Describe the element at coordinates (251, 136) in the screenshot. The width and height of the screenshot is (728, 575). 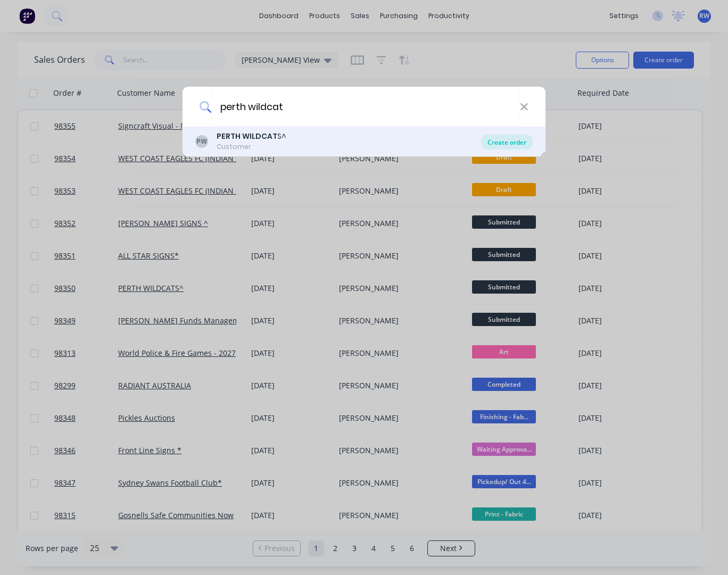
I see `div: S^` at that location.